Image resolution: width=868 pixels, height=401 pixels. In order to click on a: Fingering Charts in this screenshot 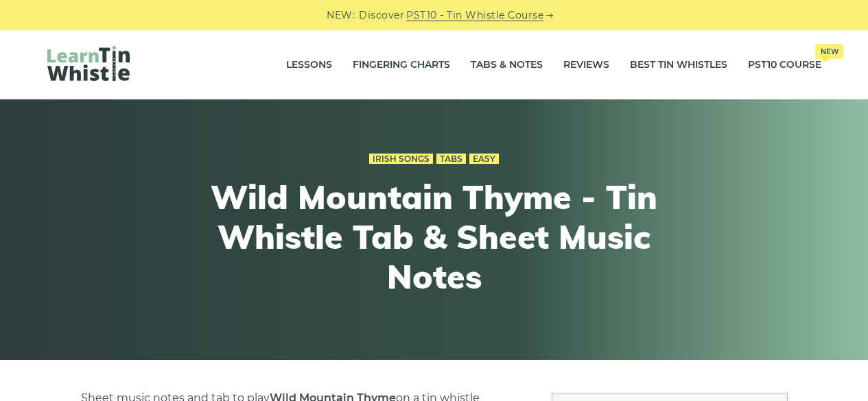, I will do `click(401, 65)`.